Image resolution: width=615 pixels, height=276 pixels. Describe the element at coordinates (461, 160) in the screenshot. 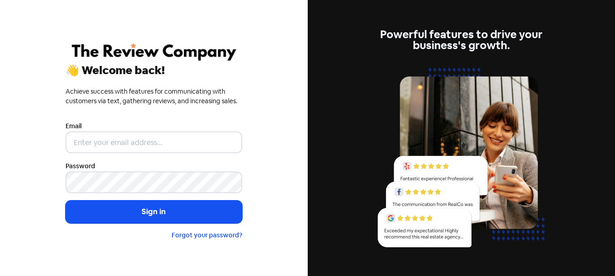

I see `img: reviews` at that location.